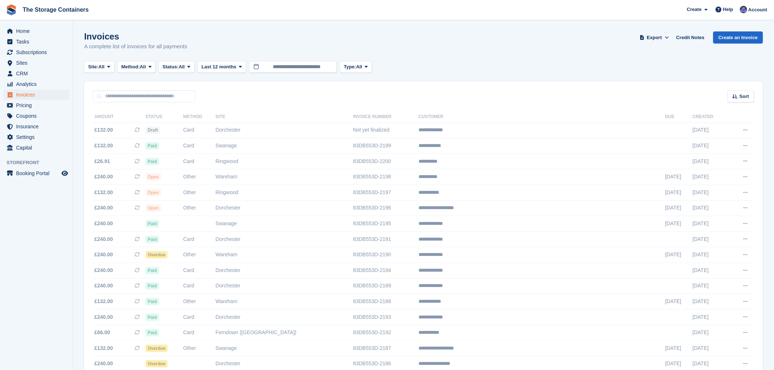  Describe the element at coordinates (136, 36) in the screenshot. I see `h1: Invoices` at that location.